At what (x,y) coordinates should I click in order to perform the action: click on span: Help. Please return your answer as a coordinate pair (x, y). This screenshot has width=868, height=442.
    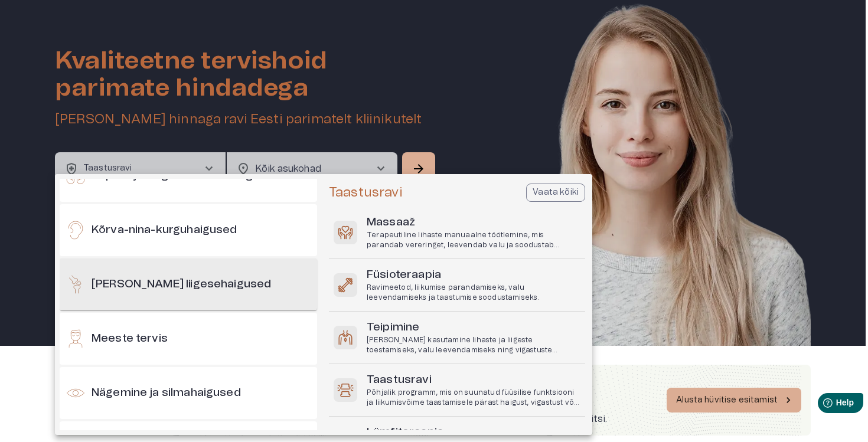
    Looking at the image, I should click on (69, 14).